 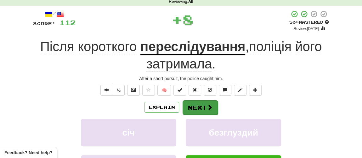 I want to click on span: 8, so click(x=188, y=20).